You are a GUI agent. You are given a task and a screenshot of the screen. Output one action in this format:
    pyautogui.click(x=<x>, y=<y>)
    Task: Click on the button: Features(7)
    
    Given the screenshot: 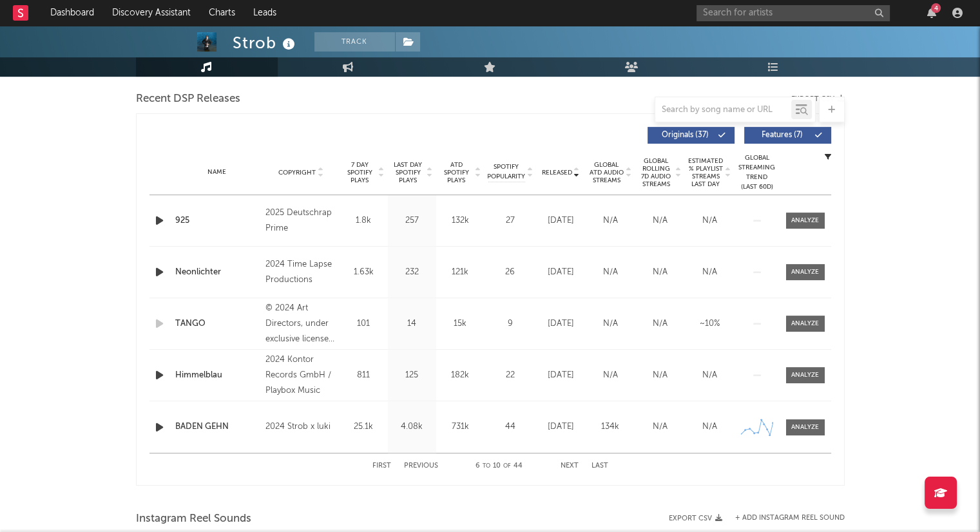 What is the action you would take?
    pyautogui.click(x=787, y=135)
    